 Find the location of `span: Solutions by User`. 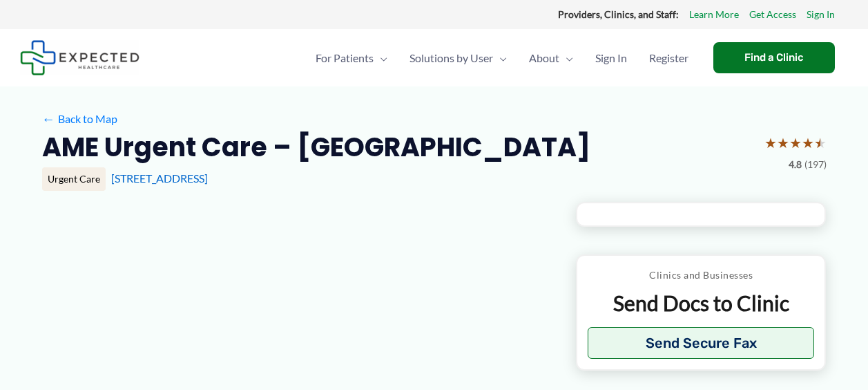

span: Solutions by User is located at coordinates (451, 58).